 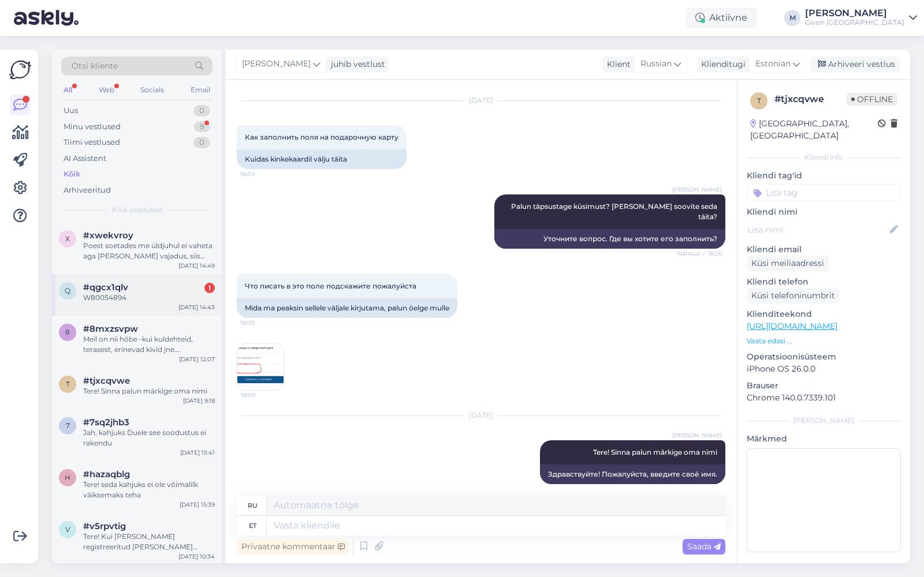 I want to click on div: All, so click(x=67, y=90).